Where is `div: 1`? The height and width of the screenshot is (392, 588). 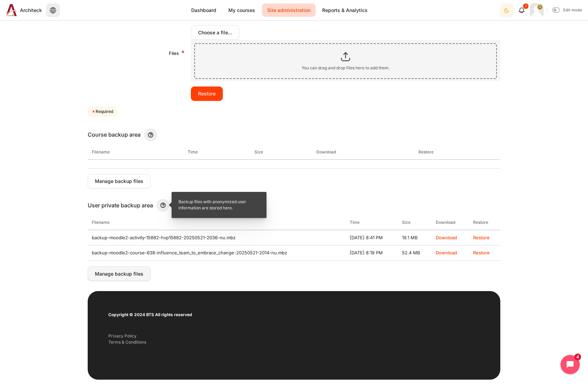 div: 1 is located at coordinates (526, 6).